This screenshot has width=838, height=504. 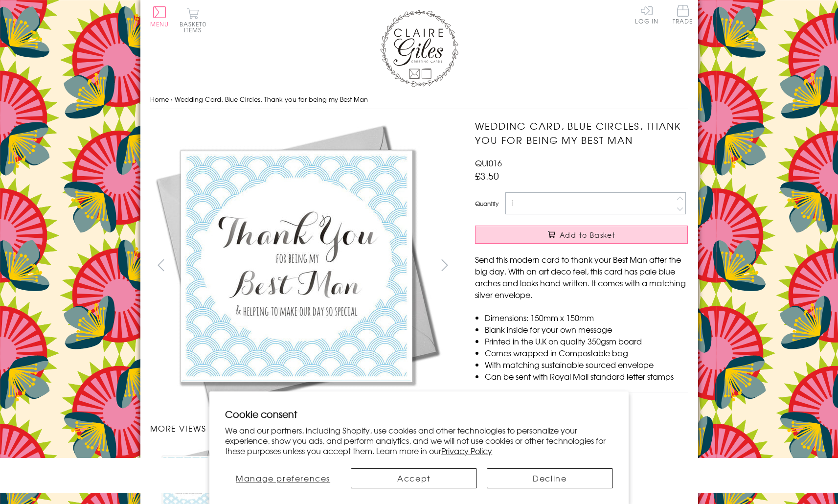 I want to click on button: next, so click(x=444, y=265).